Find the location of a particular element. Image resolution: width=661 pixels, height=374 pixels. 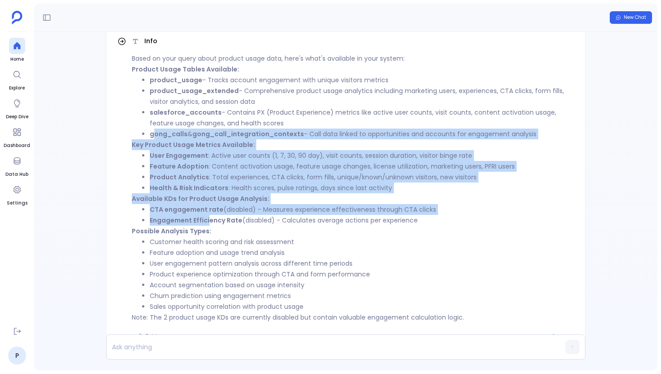

strong: Key Product Usage Metrics Available: is located at coordinates (193, 145).